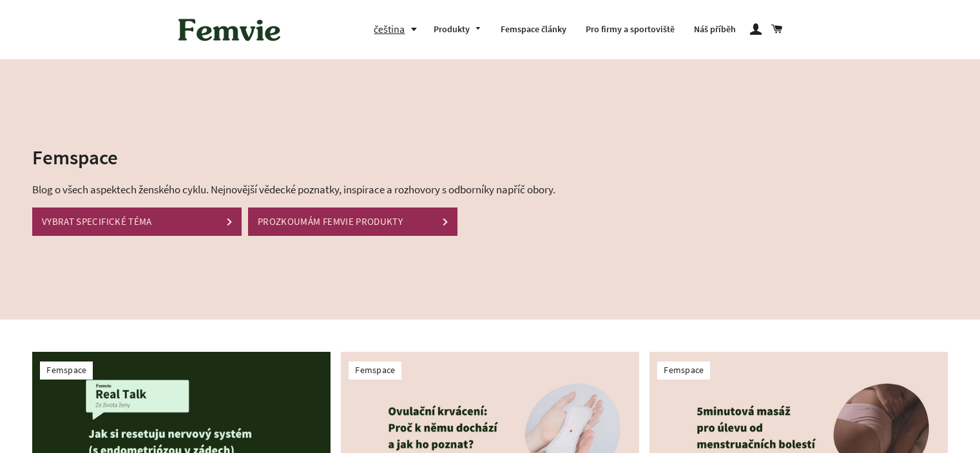 This screenshot has height=453, width=980. Describe the element at coordinates (630, 30) in the screenshot. I see `a: Pro firmy a sportoviště` at that location.